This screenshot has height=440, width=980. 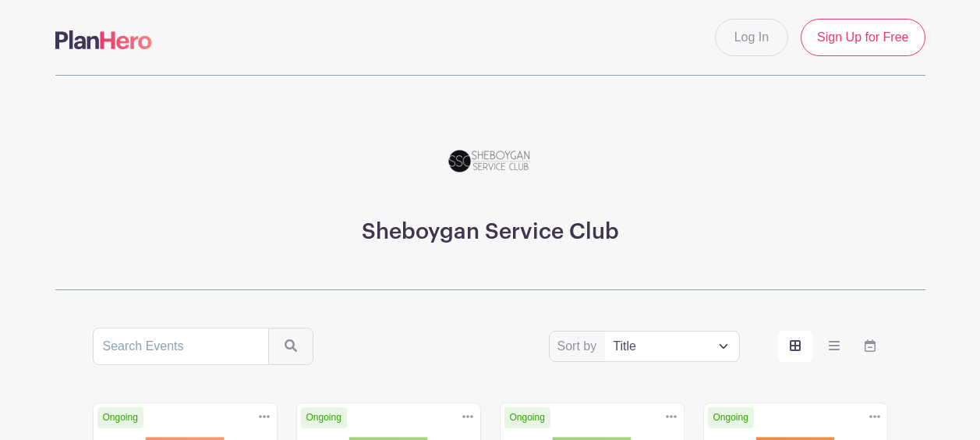 I want to click on input: Search Events, so click(x=181, y=346).